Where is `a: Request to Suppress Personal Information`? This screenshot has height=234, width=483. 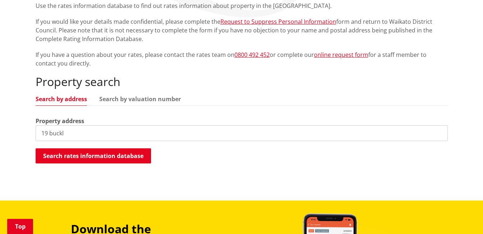 a: Request to Suppress Personal Information is located at coordinates (278, 22).